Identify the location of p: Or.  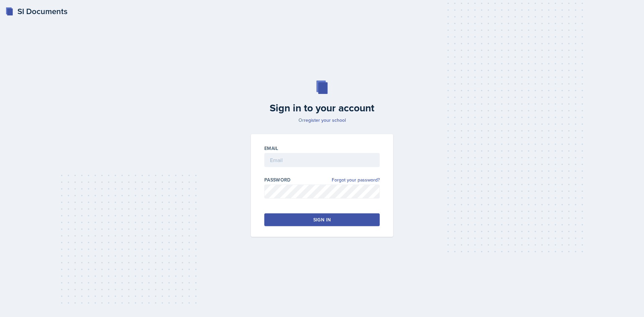
(322, 120).